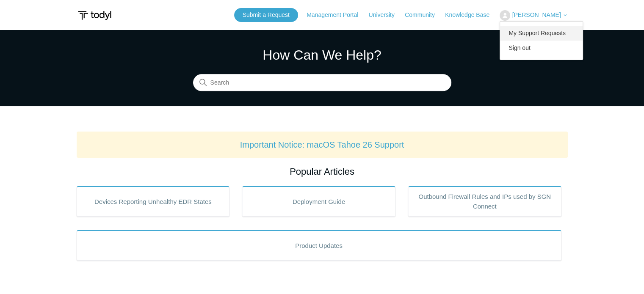 This screenshot has width=644, height=294. What do you see at coordinates (322, 144) in the screenshot?
I see `a: Important Notice: macOS Tahoe 26 Support` at bounding box center [322, 144].